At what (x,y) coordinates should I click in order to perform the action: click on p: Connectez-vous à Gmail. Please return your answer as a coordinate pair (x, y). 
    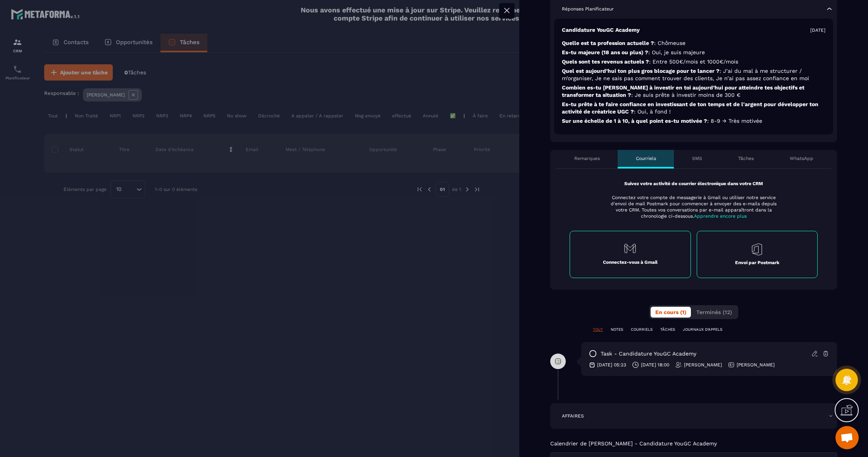
    Looking at the image, I should click on (630, 262).